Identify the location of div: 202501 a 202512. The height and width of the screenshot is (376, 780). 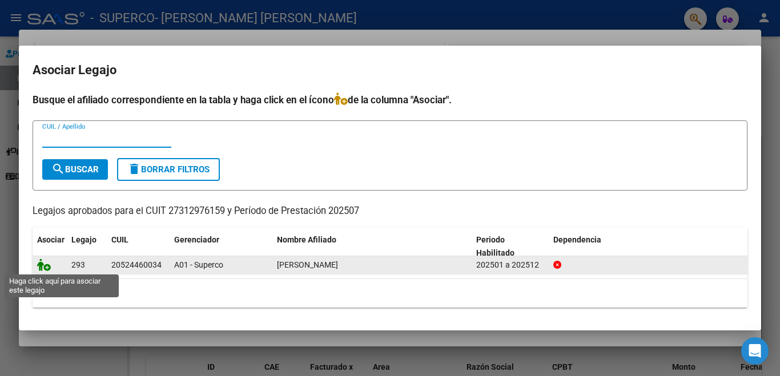
(510, 265).